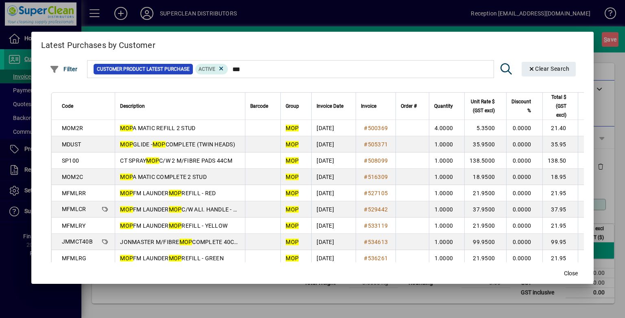 The image size is (625, 318). What do you see at coordinates (485, 161) in the screenshot?
I see `td: 138.5000` at bounding box center [485, 161].